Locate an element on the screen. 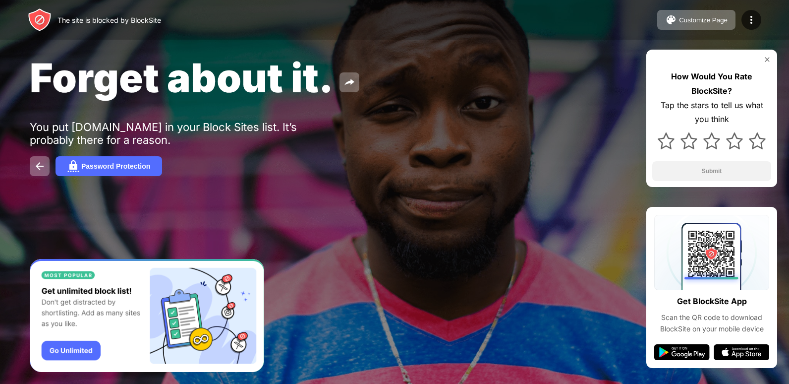 Image resolution: width=789 pixels, height=384 pixels. img: app-store.svg is located at coordinates (742, 352).